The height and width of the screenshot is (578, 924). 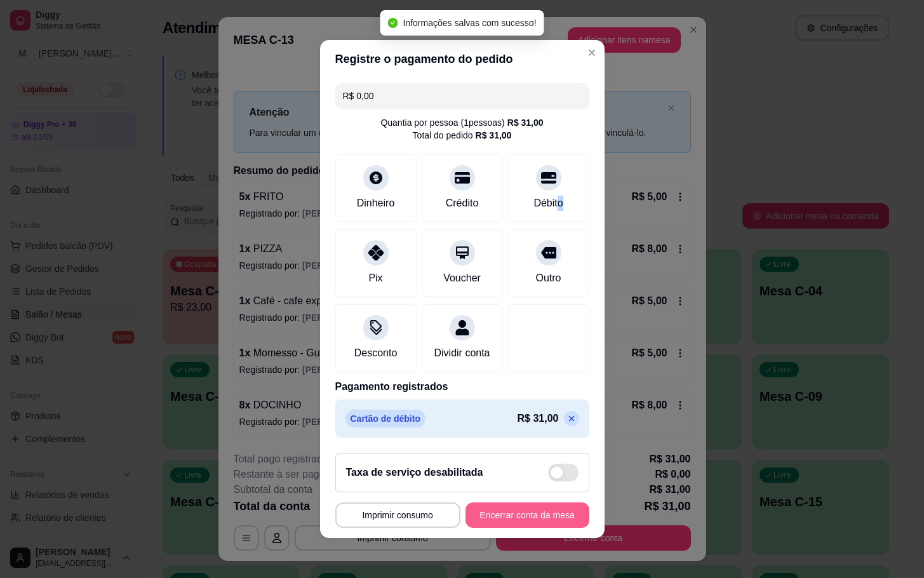 What do you see at coordinates (592, 52) in the screenshot?
I see `button: Close` at bounding box center [592, 52].